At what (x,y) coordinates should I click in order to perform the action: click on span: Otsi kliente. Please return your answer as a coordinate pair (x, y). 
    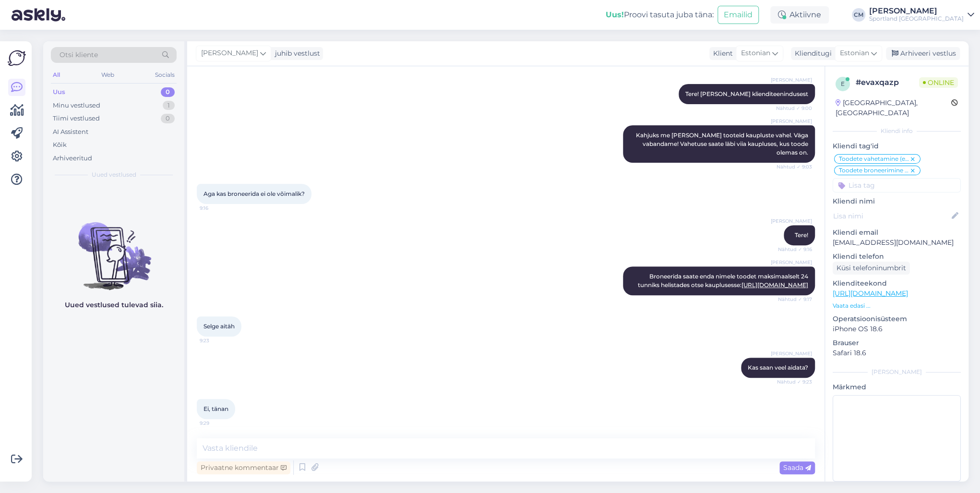
    Looking at the image, I should click on (79, 55).